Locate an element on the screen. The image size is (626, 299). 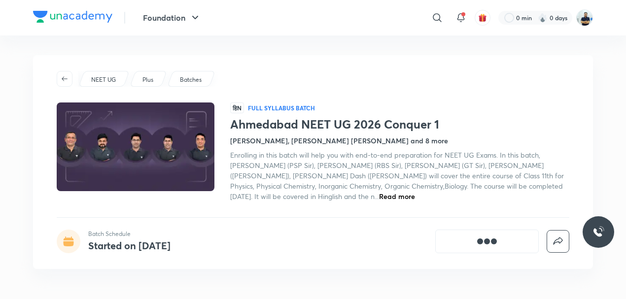
button: Foundation is located at coordinates (172, 18).